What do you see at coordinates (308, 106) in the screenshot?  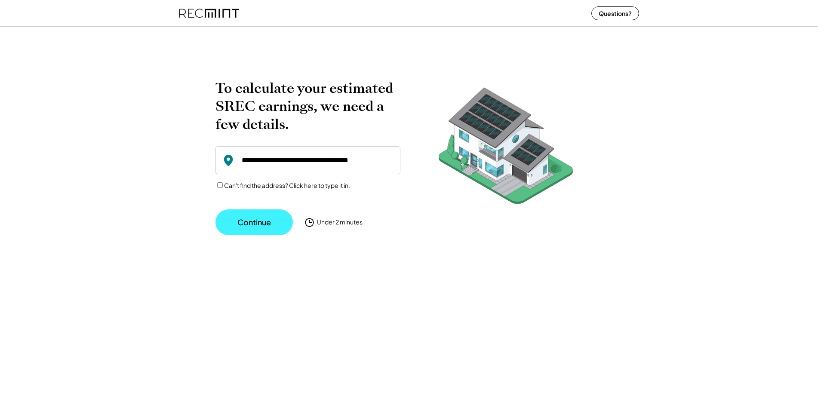 I see `h2: To calculate your estimated SREC earnings, we need a few details.` at bounding box center [308, 106].